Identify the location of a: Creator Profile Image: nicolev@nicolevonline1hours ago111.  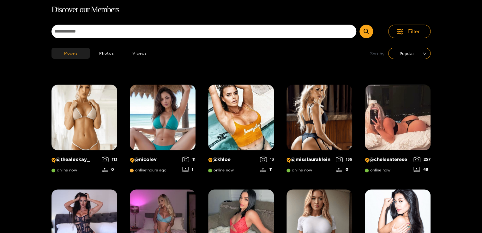
(163, 131).